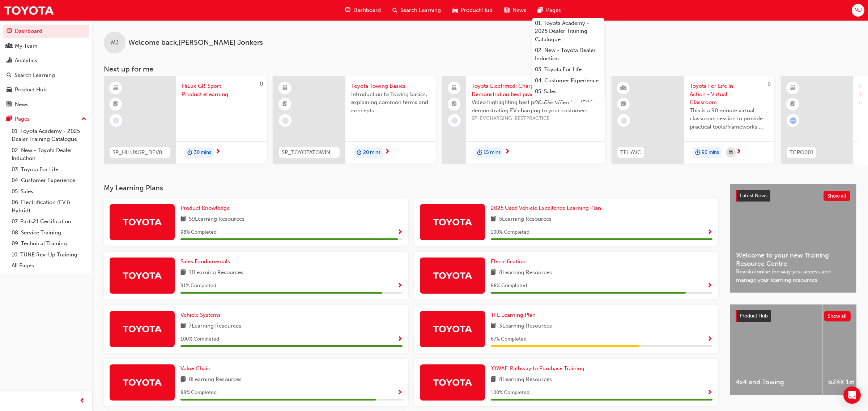 This screenshot has height=411, width=868. What do you see at coordinates (26, 46) in the screenshot?
I see `div: My Team` at bounding box center [26, 46].